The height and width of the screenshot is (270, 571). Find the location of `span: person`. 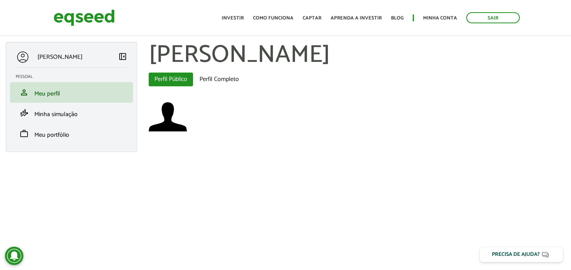

span: person is located at coordinates (24, 93).